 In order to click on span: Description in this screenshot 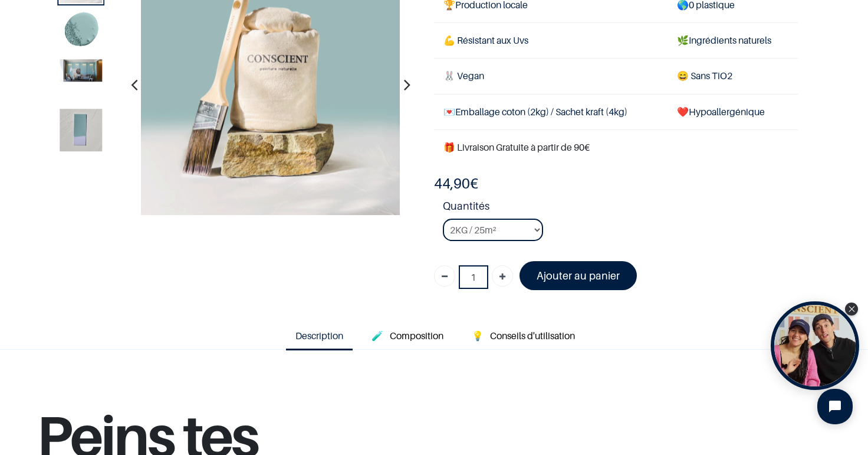, I will do `click(319, 335)`.